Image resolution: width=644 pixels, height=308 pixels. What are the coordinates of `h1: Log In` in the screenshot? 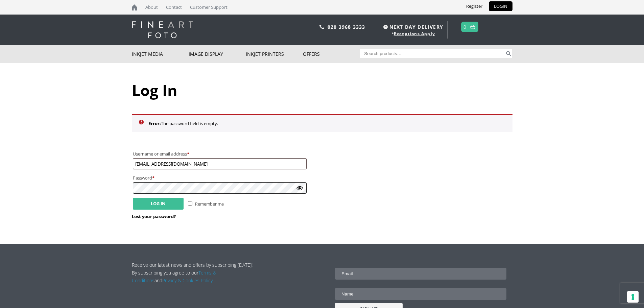 It's located at (322, 90).